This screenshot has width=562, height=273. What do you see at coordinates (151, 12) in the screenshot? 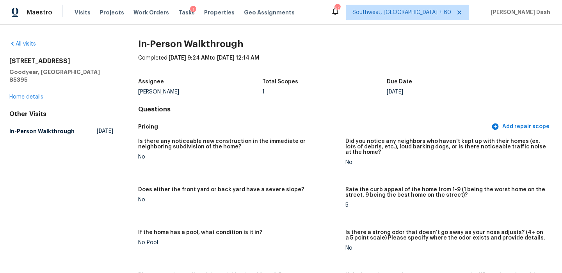
I see `span: Work Orders` at bounding box center [151, 12].